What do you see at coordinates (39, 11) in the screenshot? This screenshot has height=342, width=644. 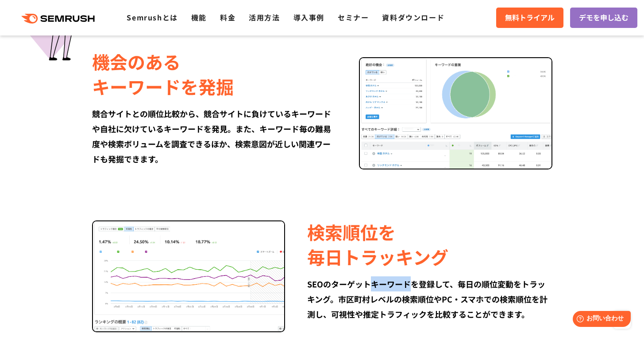 I see `span: お問い合わせ` at bounding box center [39, 11].